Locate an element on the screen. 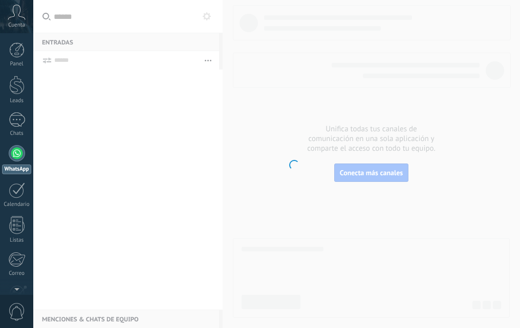  div: Listas is located at coordinates (17, 240).